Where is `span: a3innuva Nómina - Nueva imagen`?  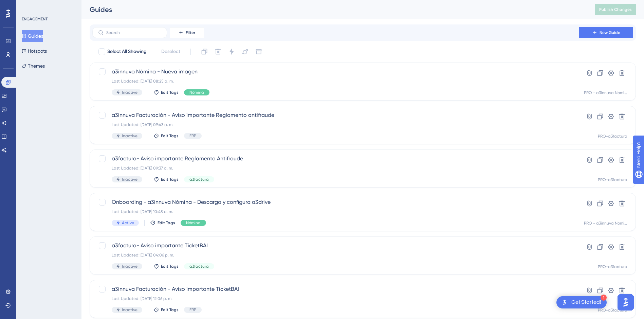
span: a3innuva Nómina - Nueva imagen is located at coordinates (336, 72).